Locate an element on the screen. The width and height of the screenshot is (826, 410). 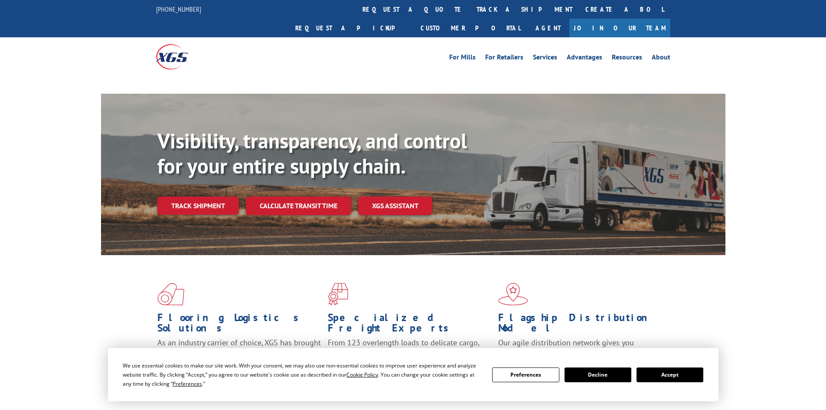
span: Preferences is located at coordinates (187, 383).